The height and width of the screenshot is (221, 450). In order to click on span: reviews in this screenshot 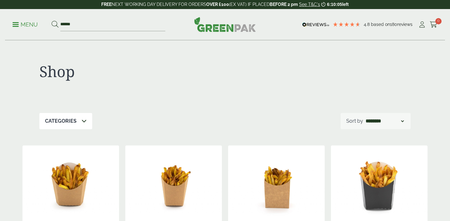, I will do `click(405, 24)`.